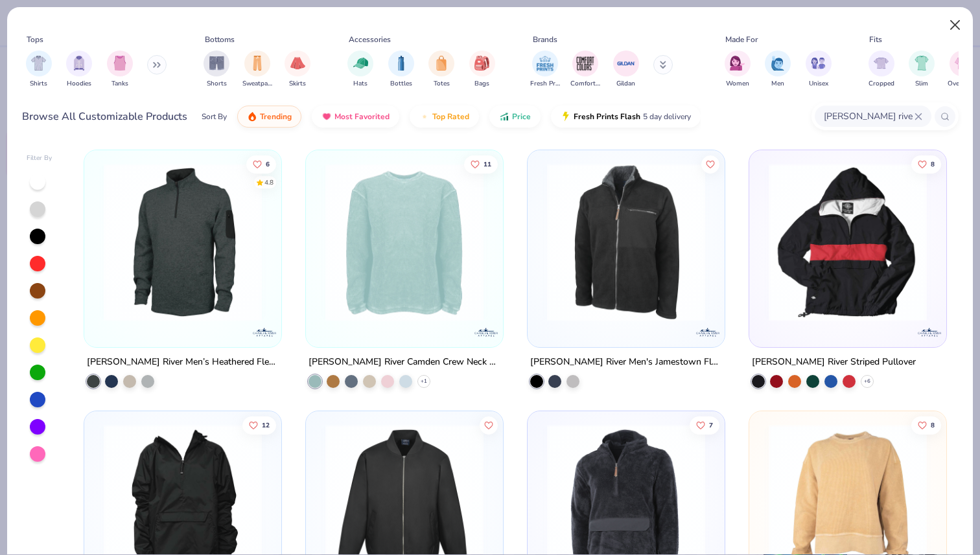 The width and height of the screenshot is (980, 555). Describe the element at coordinates (401, 70) in the screenshot. I see `div: filter for Bottles` at that location.